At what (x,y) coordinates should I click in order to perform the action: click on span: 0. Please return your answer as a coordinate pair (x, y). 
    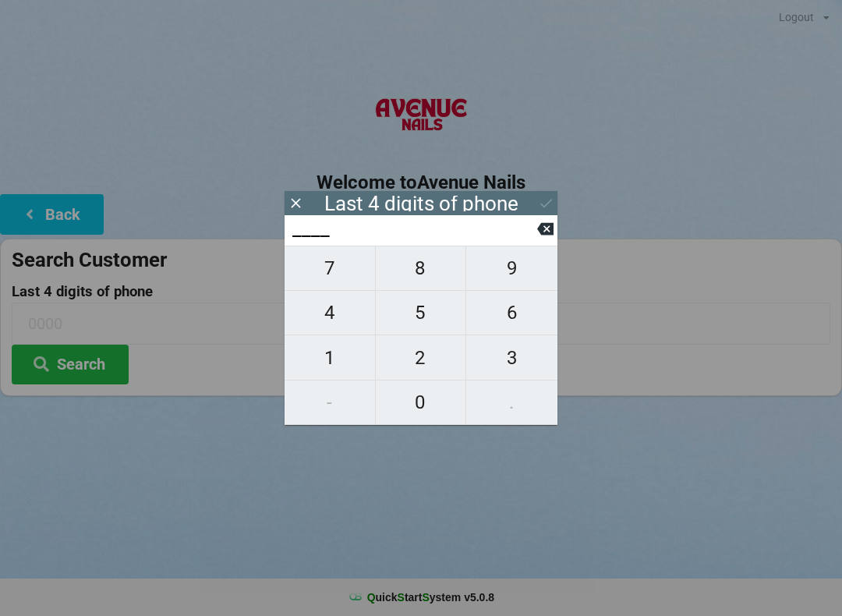
    Looking at the image, I should click on (421, 402).